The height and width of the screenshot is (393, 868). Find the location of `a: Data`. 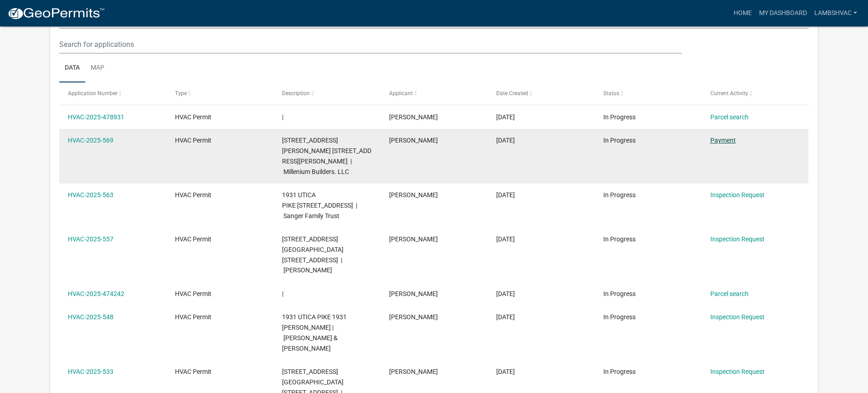

a: Data is located at coordinates (72, 69).